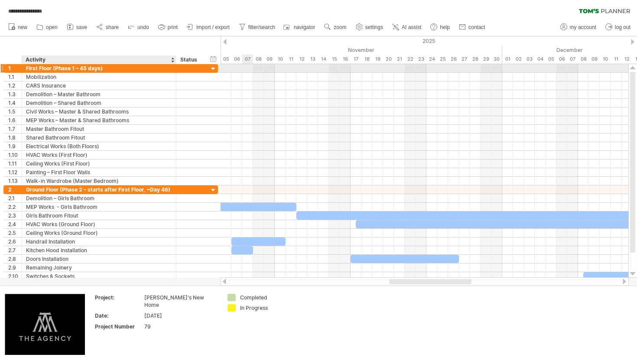 The image size is (637, 364). Describe the element at coordinates (15, 172) in the screenshot. I see `div: 1.12` at that location.